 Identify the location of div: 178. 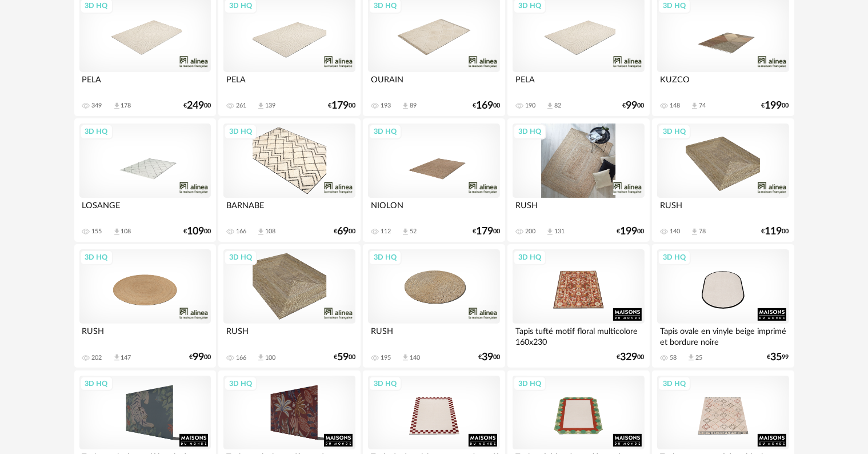
(126, 106).